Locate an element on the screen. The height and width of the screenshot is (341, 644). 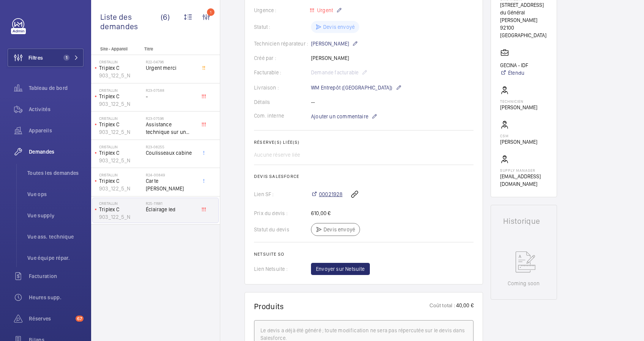
h2: R23-07596 is located at coordinates (171, 118).